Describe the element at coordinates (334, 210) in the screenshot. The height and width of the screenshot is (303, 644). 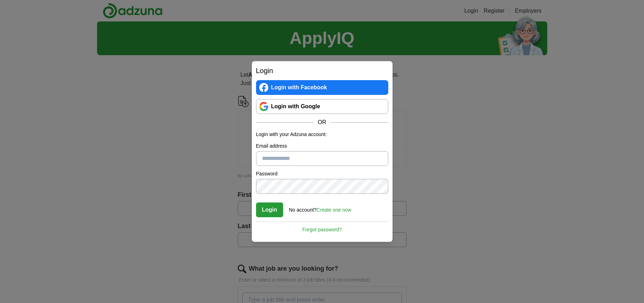
I see `a: Create one now` at that location.